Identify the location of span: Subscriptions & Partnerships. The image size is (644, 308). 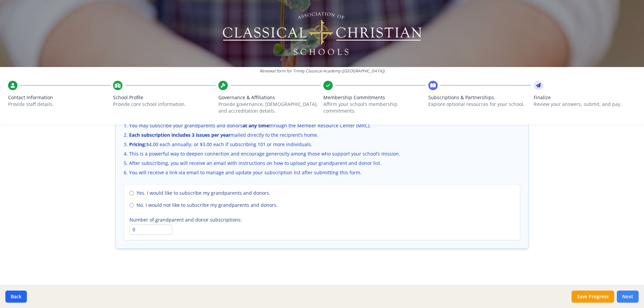
(479, 97).